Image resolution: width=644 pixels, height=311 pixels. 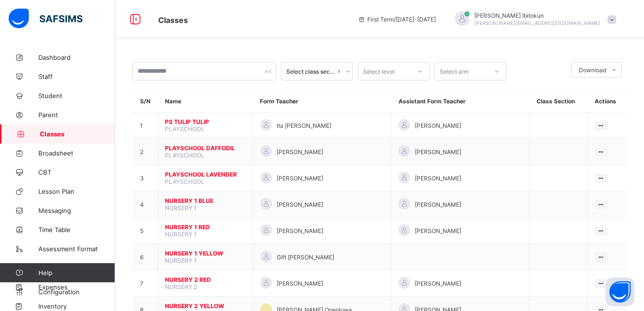 What do you see at coordinates (205, 227) in the screenshot?
I see `span: NURSERY 1 RED` at bounding box center [205, 227].